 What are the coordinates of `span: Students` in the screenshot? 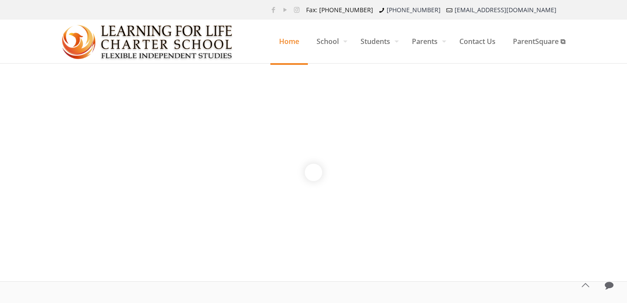 It's located at (378, 41).